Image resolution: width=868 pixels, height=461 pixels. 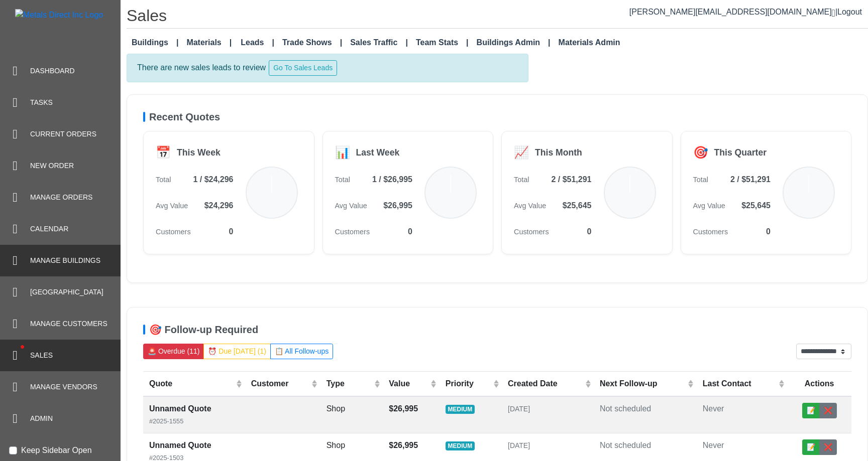 What do you see at coordinates (327, 68) in the screenshot?
I see `div: There are new sales leads to review` at bounding box center [327, 68].